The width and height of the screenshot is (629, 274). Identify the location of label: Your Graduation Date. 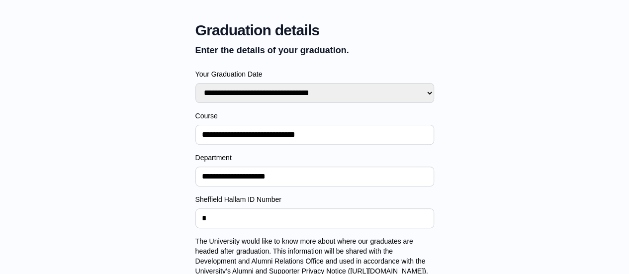
(315, 74).